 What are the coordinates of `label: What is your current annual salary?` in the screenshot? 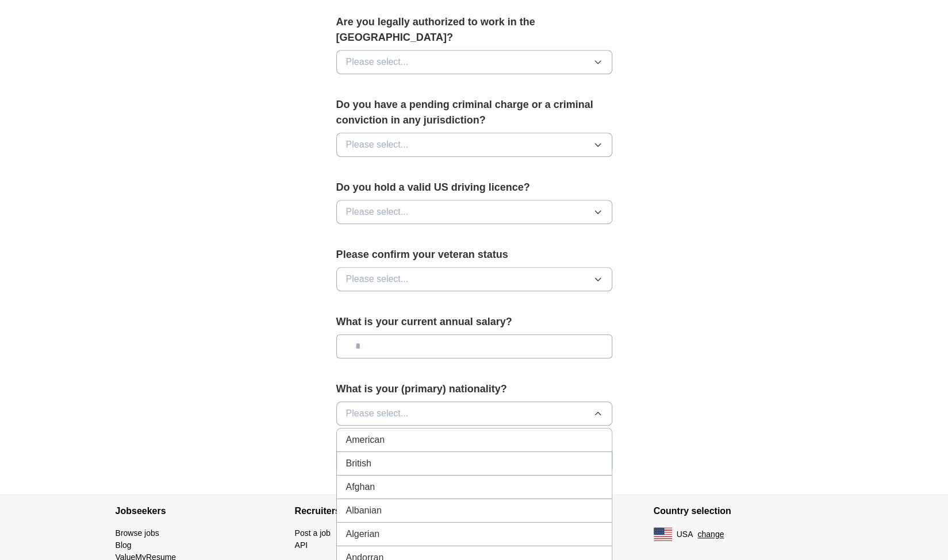 It's located at (474, 322).